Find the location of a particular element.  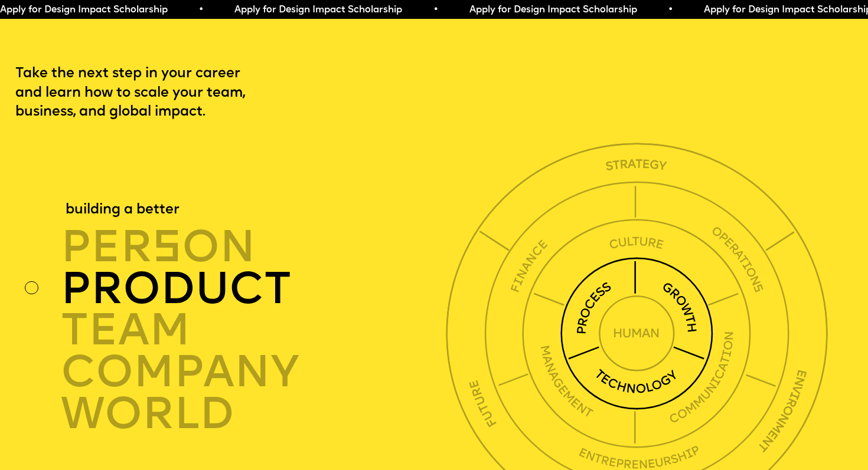

div: company is located at coordinates (256, 372).